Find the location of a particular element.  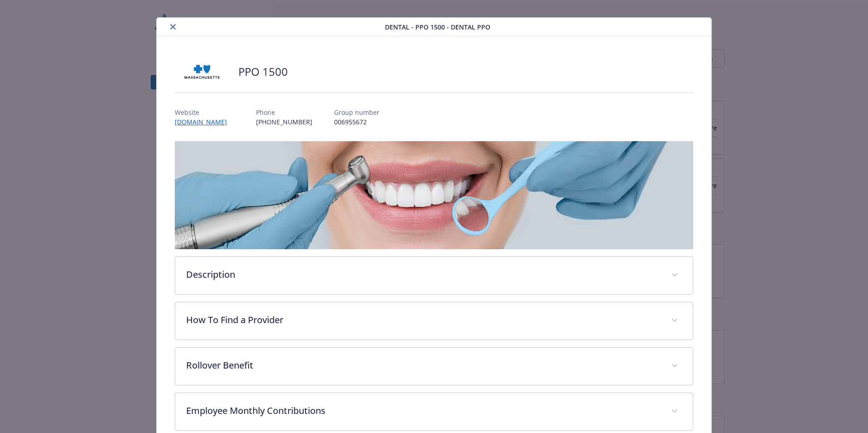

p: Rollover Benefit is located at coordinates (423, 366).